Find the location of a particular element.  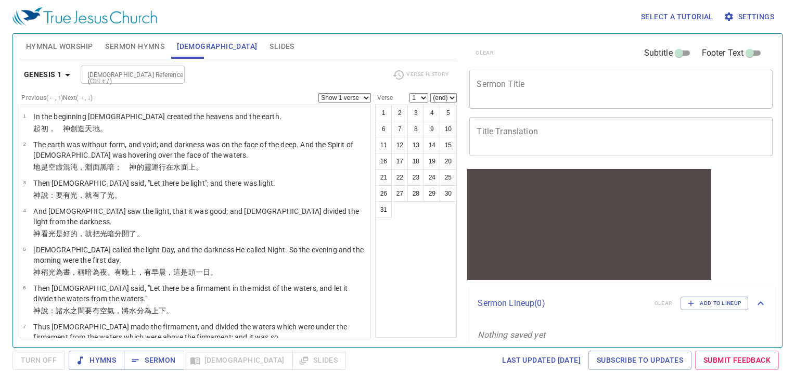

i: Nothing saved yet is located at coordinates (512, 335).